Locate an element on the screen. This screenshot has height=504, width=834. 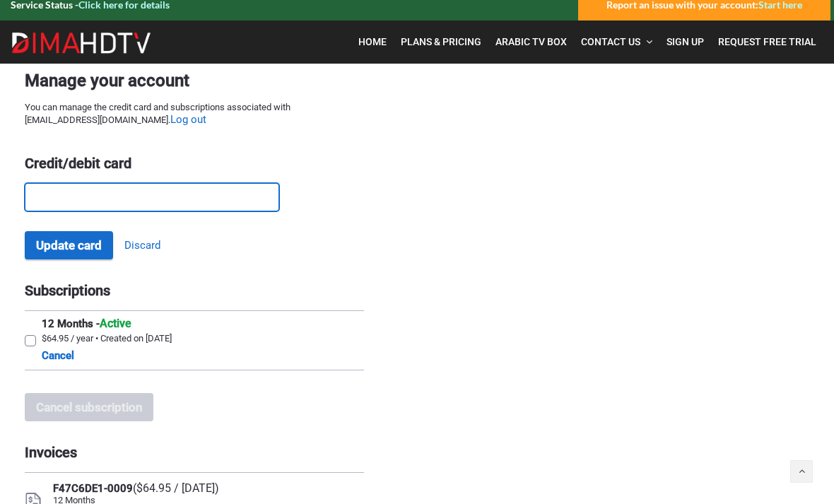
span: Contact Us is located at coordinates (611, 41).